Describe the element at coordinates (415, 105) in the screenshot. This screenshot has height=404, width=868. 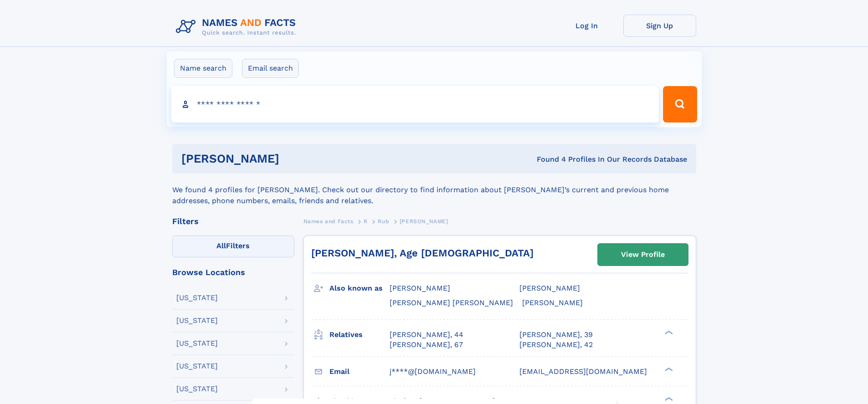
I see `input: search input` at that location.